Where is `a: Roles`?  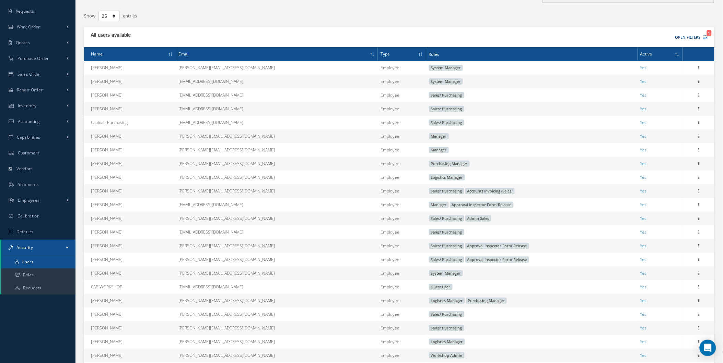
a: Roles is located at coordinates (38, 275).